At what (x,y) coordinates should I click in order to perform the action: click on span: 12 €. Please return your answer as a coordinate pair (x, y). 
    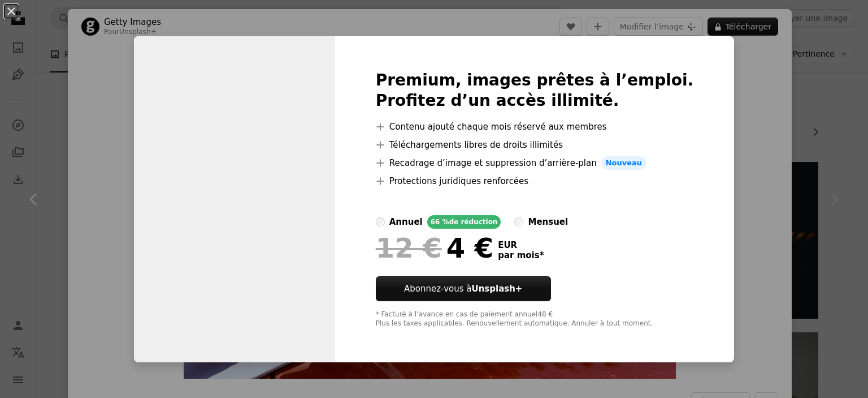
    Looking at the image, I should click on (409, 248).